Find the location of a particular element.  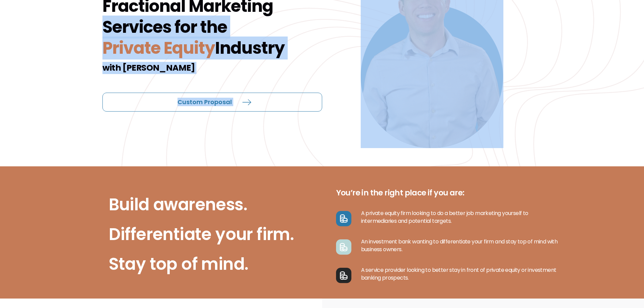

p: A private equity firm looking to do a better job marketing yourself to intermediaries and potenti... is located at coordinates (457, 217).